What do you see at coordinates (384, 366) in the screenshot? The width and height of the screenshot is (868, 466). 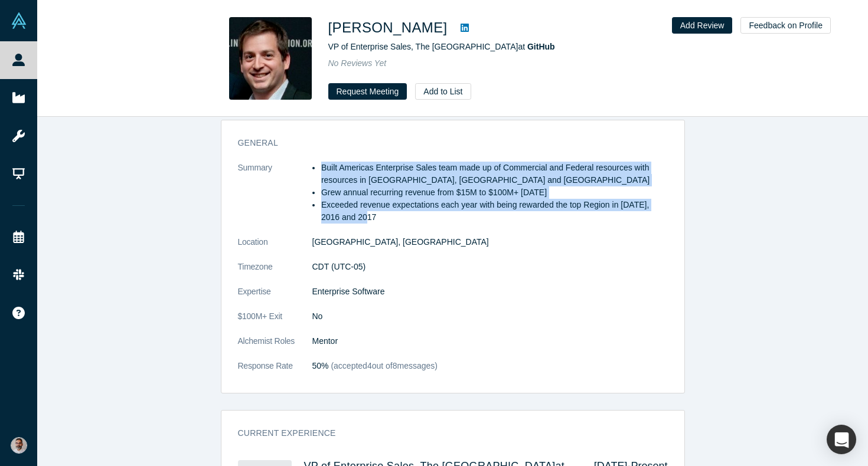 I see `span: (accepted 4 out of 8 messages)` at bounding box center [384, 366].